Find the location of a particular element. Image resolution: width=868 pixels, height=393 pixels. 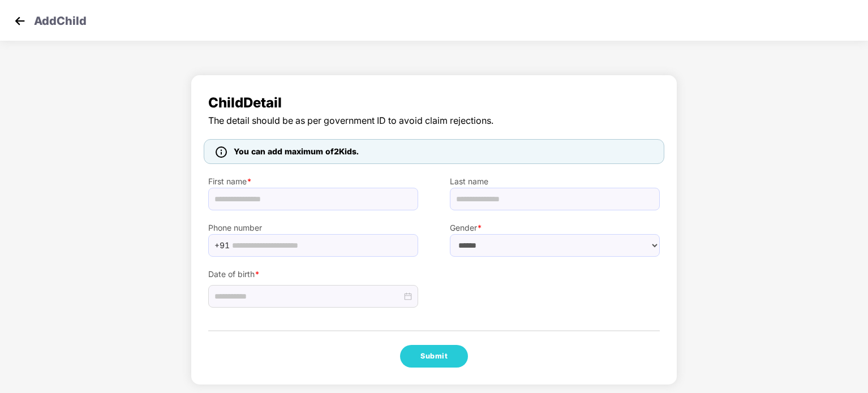

img: icon is located at coordinates (221, 152).